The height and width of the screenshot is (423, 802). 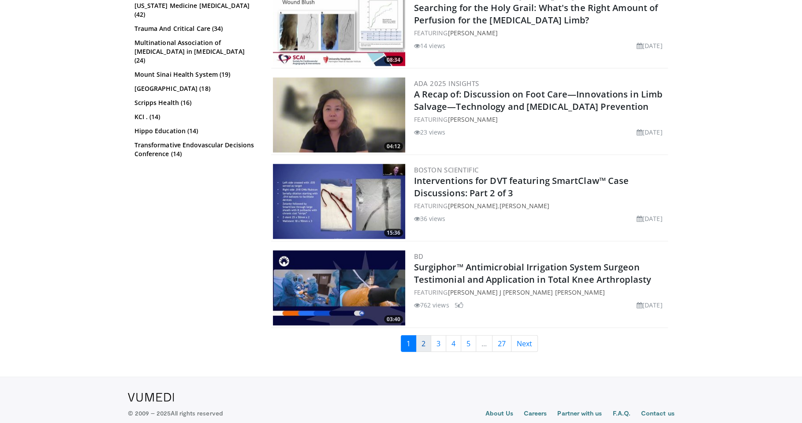 What do you see at coordinates (430, 45) in the screenshot?
I see `li: 14 views` at bounding box center [430, 45].